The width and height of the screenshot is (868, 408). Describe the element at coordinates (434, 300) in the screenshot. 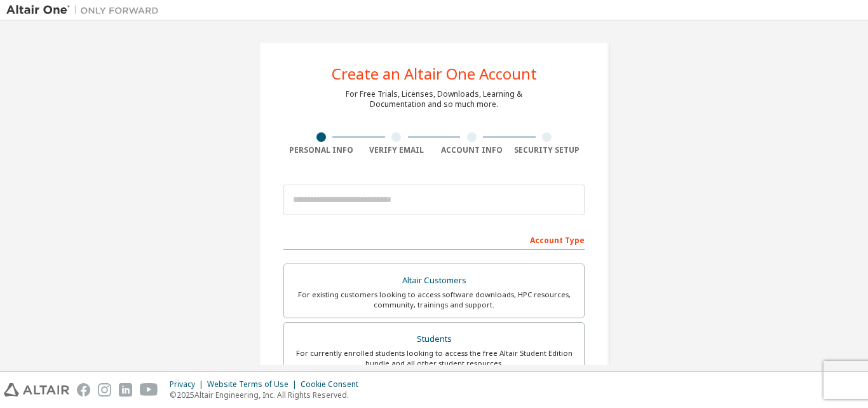

I see `div: For existing customers looking to access software downloads, HPC resources, community, trainings ...` at that location.